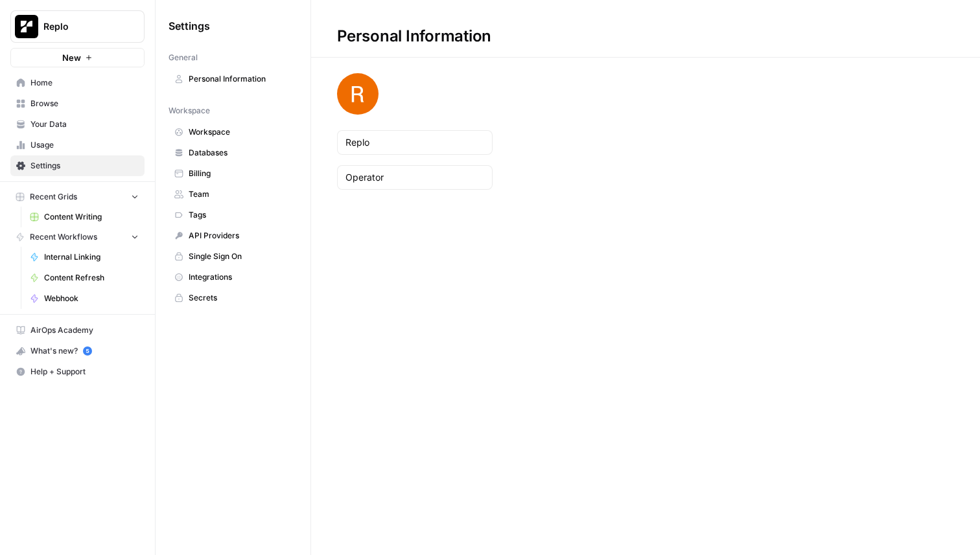  I want to click on span: Your Data, so click(84, 124).